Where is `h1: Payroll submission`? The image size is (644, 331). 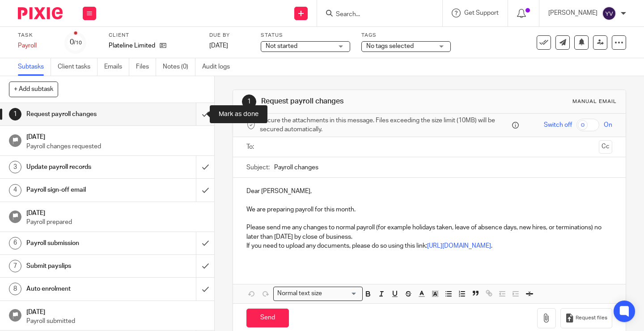
h1: Payroll submission is located at coordinates (80, 243).